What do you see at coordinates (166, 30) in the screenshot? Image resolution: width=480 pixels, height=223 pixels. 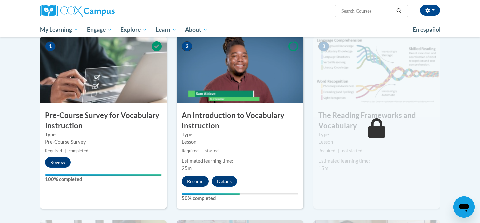 I see `span: Learn` at bounding box center [166, 30].